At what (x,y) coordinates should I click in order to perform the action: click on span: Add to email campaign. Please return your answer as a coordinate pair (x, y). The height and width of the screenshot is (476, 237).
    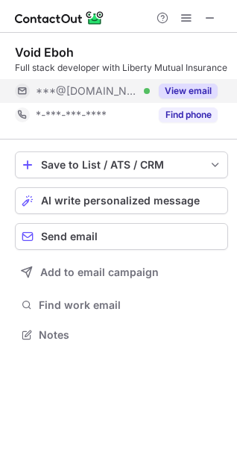
    Looking at the image, I should click on (99, 272).